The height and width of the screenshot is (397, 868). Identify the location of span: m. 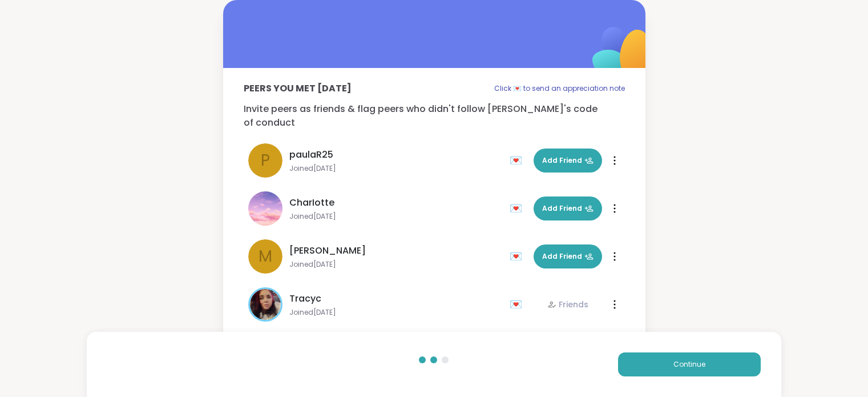
(265, 257).